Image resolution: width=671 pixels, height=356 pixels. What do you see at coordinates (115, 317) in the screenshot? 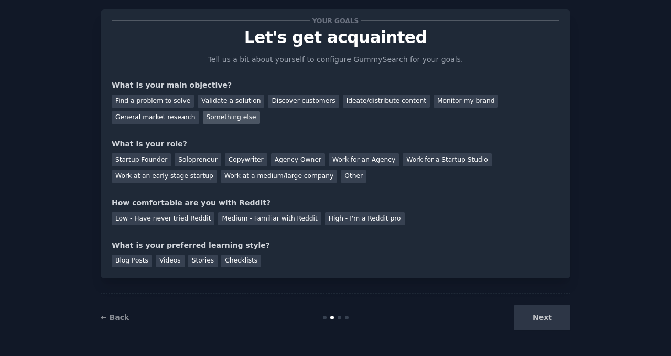
I see `a: ← Back` at bounding box center [115, 317].